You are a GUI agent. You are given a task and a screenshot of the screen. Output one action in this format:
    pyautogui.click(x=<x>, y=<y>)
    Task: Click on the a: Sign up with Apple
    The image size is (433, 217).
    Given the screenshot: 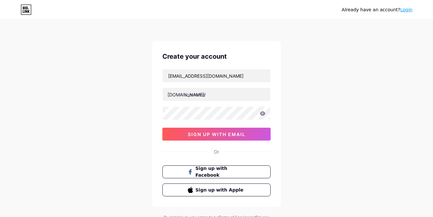 What is the action you would take?
    pyautogui.click(x=216, y=190)
    